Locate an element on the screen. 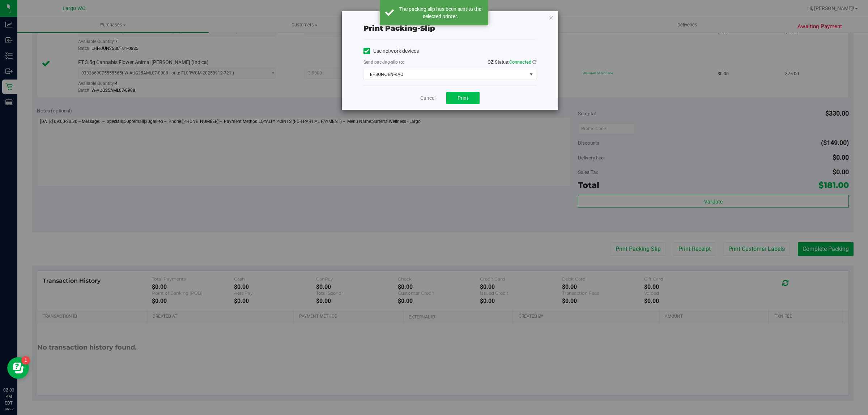  label: Send packing-slip to: is located at coordinates (384, 62).